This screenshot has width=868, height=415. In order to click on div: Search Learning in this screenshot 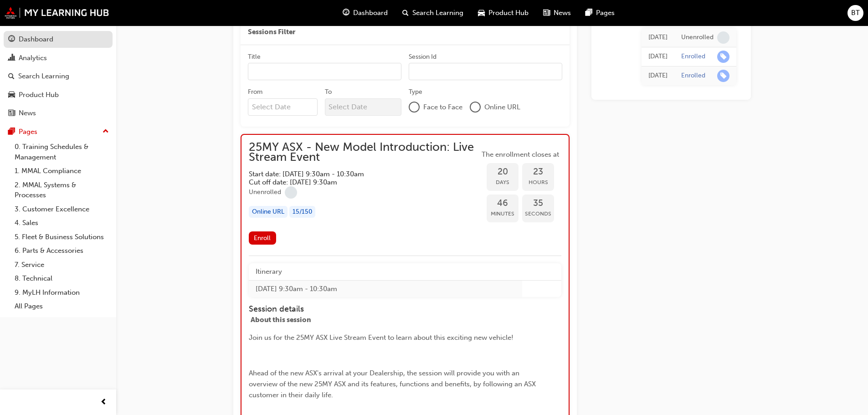, I will do `click(44, 76)`.